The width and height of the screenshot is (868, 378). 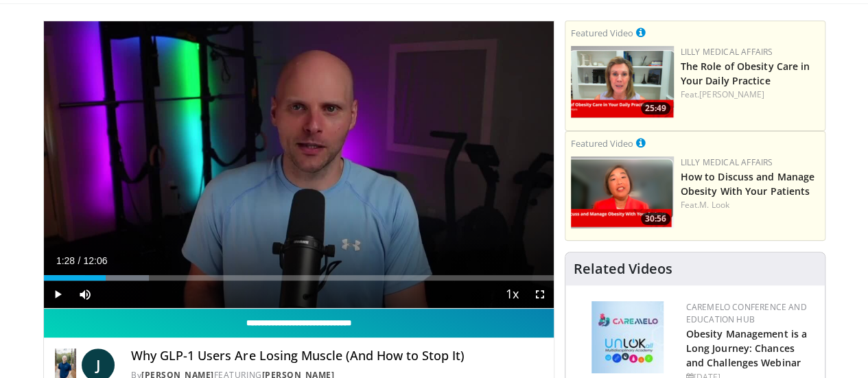 I want to click on button: Playback Rate, so click(x=512, y=294).